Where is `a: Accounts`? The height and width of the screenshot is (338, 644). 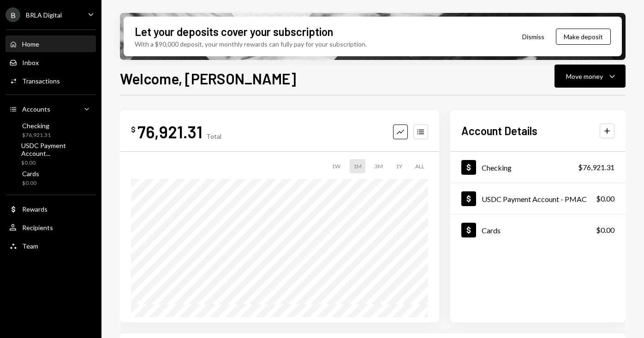
a: Accounts is located at coordinates (51, 109).